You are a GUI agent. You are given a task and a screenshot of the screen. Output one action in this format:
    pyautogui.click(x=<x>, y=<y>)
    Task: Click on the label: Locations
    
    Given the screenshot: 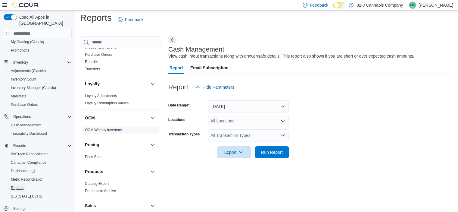 What is the action you would take?
    pyautogui.click(x=177, y=120)
    